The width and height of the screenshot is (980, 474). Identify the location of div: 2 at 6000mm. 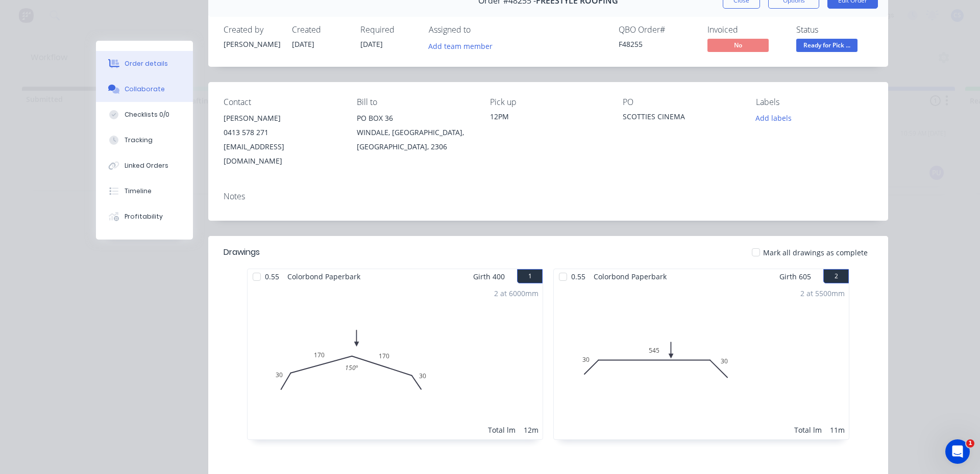
(516, 293).